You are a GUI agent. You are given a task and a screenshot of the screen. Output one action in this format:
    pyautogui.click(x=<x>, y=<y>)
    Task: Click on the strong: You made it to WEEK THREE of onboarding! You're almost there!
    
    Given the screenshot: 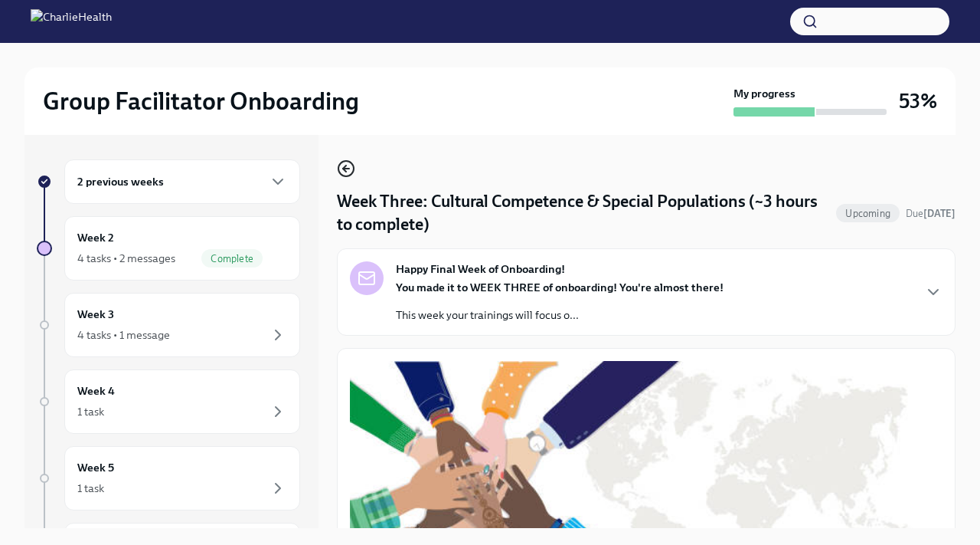 What is the action you would take?
    pyautogui.click(x=559, y=287)
    